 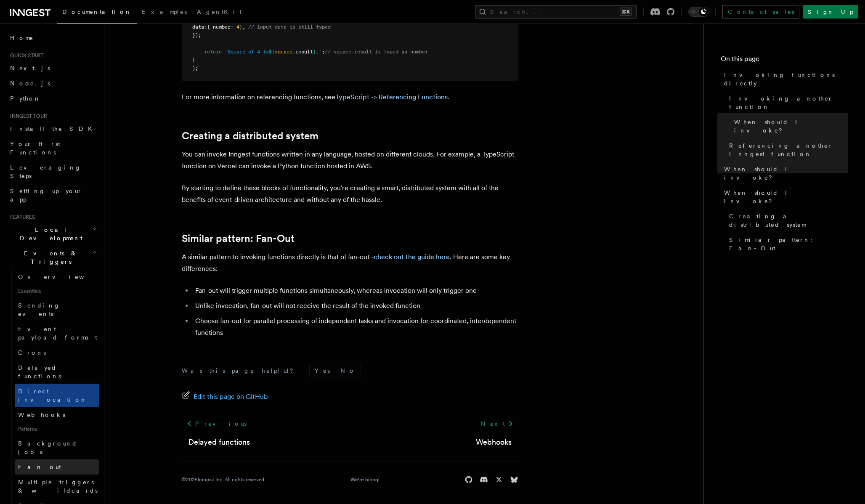 I want to click on span: Documentation, so click(x=97, y=12).